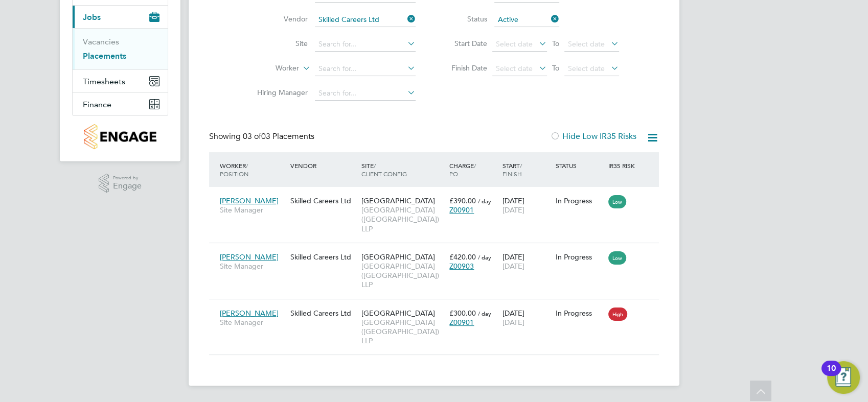 The image size is (868, 402). Describe the element at coordinates (104, 81) in the screenshot. I see `span: Timesheets` at that location.